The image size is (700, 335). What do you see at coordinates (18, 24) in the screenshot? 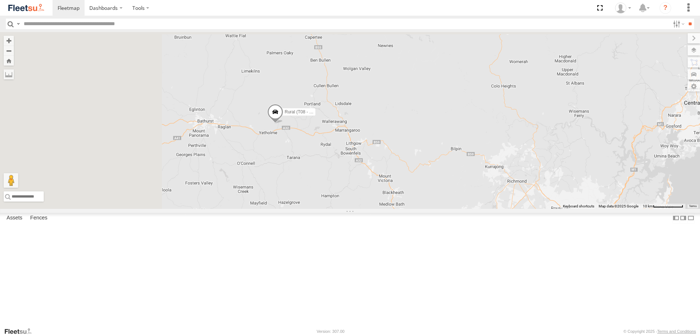
I see `label: Search Query` at bounding box center [18, 24].